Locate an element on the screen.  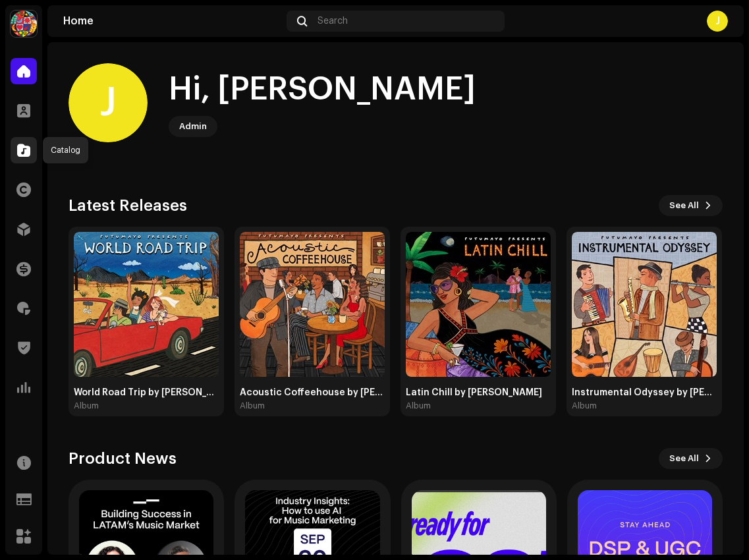
div: Home is located at coordinates (172, 21).